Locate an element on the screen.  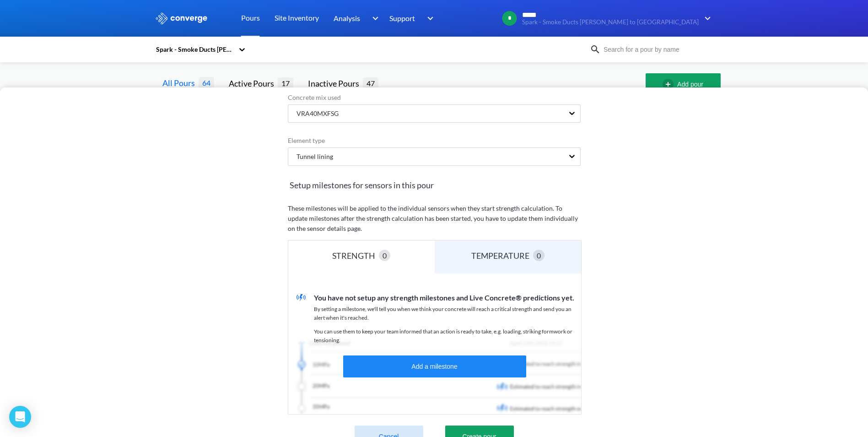
span: You have not setup any strength milestones and Live Concrete® predictions yet. is located at coordinates (444, 297).